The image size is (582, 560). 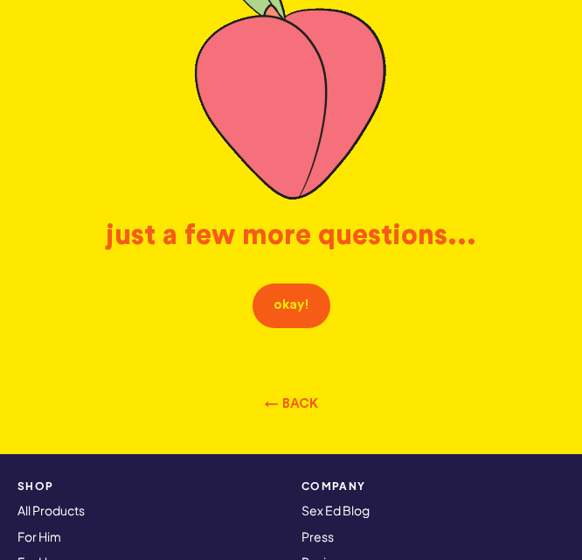 What do you see at coordinates (317, 536) in the screenshot?
I see `a: Press` at bounding box center [317, 536].